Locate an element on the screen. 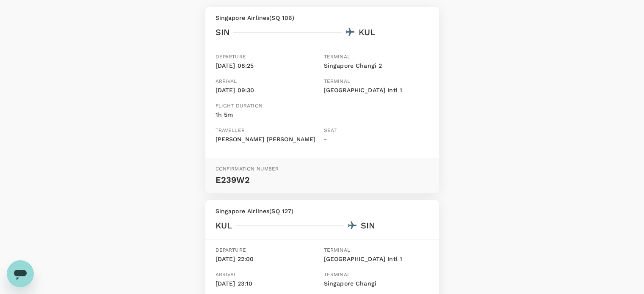 This screenshot has height=294, width=644. p: Singapore Changi 2 is located at coordinates (376, 66).